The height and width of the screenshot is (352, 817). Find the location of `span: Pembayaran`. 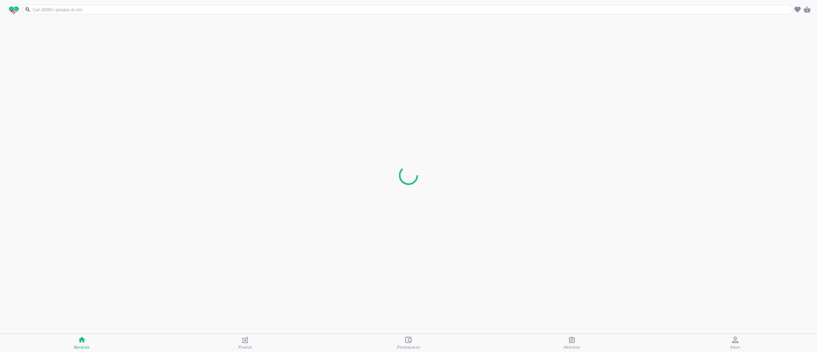

span: Pembayaran is located at coordinates (408, 347).